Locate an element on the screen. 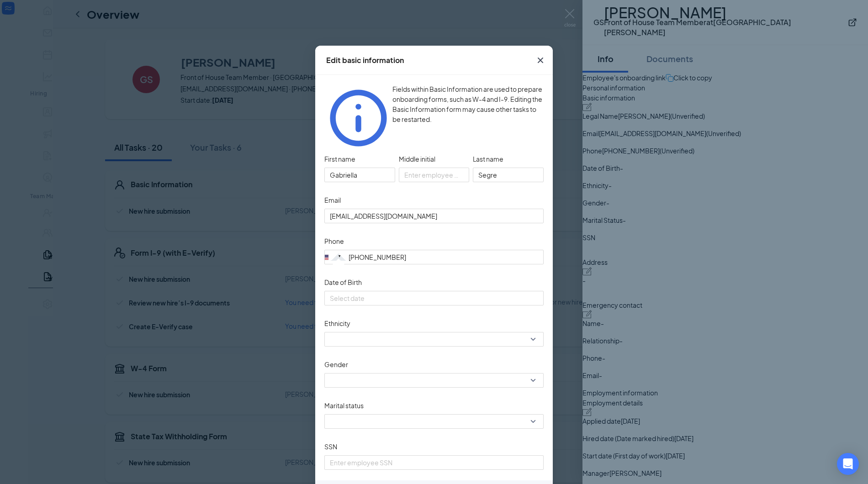  span: Middle initial is located at coordinates (417, 159).